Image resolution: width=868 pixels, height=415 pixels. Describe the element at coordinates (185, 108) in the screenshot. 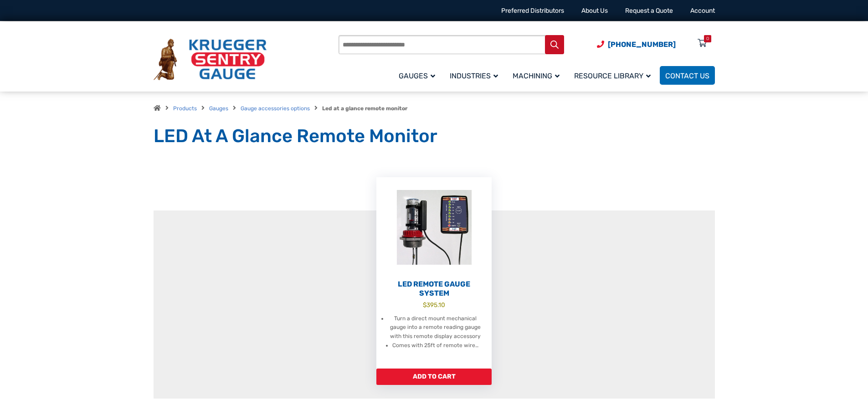

I see `a: Products` at that location.